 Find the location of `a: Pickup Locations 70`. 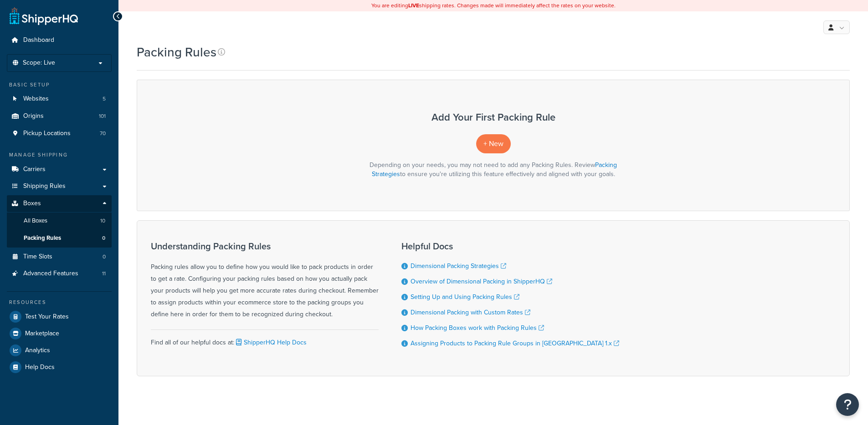

a: Pickup Locations 70 is located at coordinates (59, 133).